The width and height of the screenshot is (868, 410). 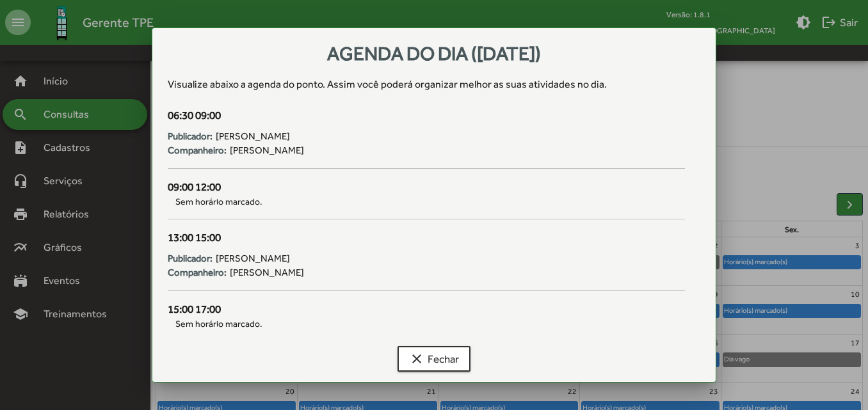 I want to click on div: 13:00 15:00, so click(x=426, y=238).